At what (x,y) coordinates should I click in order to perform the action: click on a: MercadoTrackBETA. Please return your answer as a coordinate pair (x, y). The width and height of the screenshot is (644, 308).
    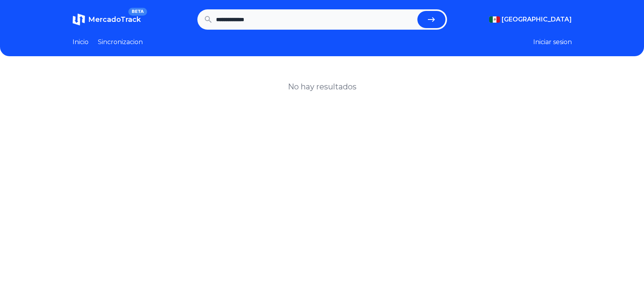
    Looking at the image, I should click on (107, 20).